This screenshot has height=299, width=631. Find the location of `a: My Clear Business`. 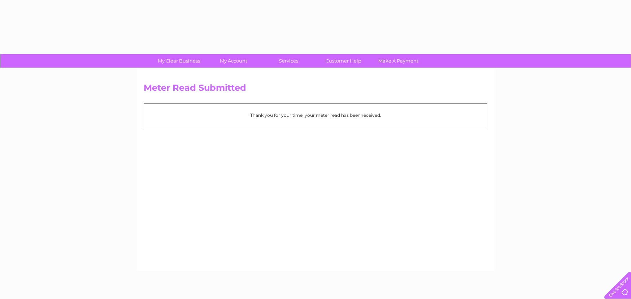

a: My Clear Business is located at coordinates (179, 61).